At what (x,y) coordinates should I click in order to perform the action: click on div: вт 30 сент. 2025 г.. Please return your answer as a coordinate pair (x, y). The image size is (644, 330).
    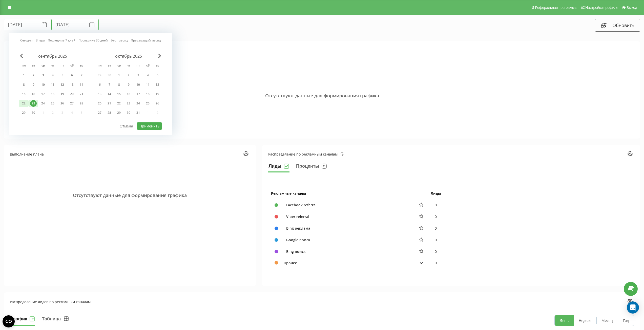
    Looking at the image, I should click on (34, 113).